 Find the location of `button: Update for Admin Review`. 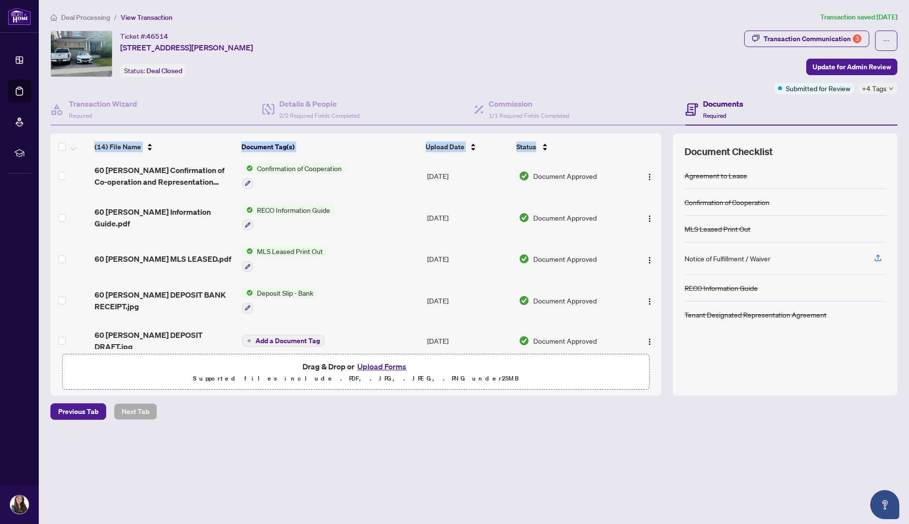

button: Update for Admin Review is located at coordinates (852, 67).